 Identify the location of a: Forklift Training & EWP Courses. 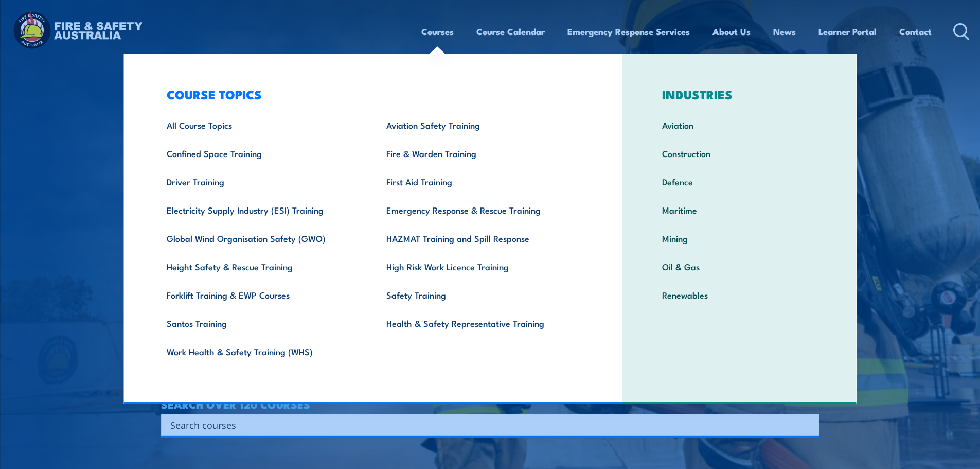
(260, 294).